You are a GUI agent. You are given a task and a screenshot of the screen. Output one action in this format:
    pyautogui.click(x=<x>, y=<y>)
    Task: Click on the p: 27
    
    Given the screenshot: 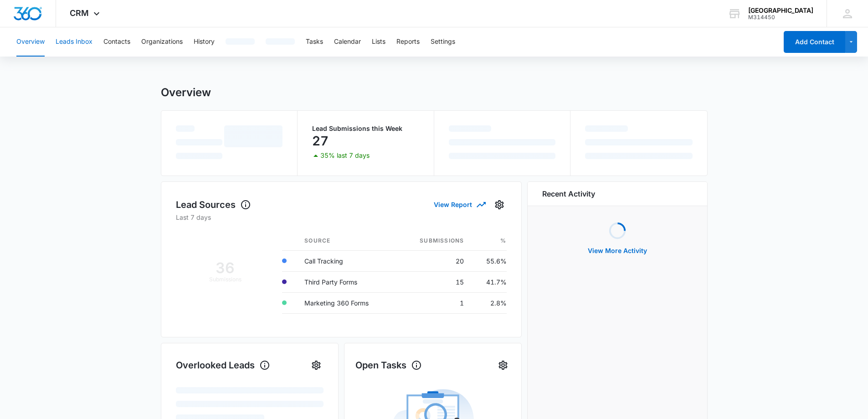 What is the action you would take?
    pyautogui.click(x=320, y=141)
    